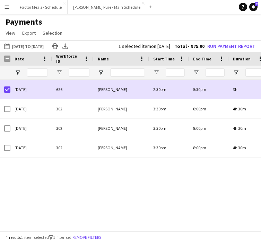 Image resolution: width=261 pixels, height=243 pixels. What do you see at coordinates (35, 237) in the screenshot?
I see `span: 1 item selected` at bounding box center [35, 237].